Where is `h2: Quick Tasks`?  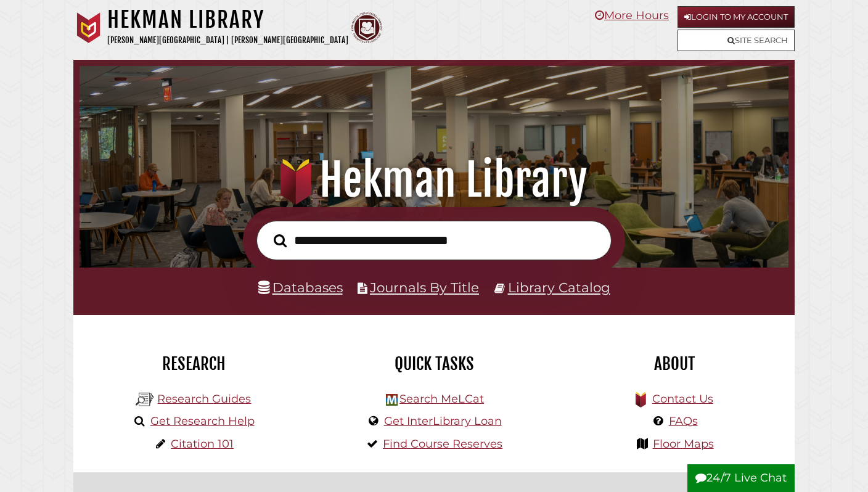 h2: Quick Tasks is located at coordinates (434, 364).